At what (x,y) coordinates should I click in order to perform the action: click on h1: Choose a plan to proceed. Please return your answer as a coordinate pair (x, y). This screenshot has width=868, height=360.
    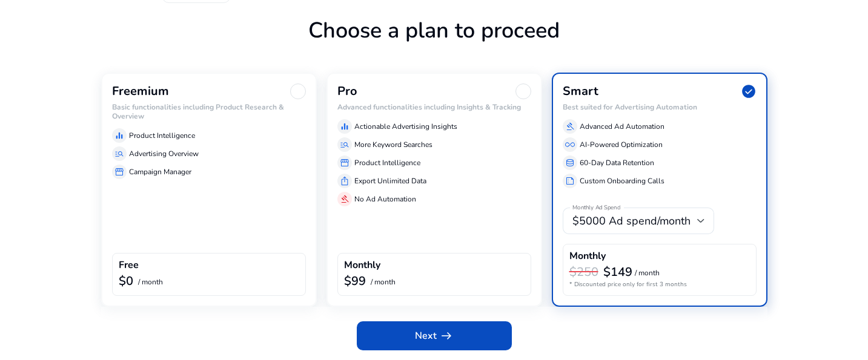
    Looking at the image, I should click on (434, 45).